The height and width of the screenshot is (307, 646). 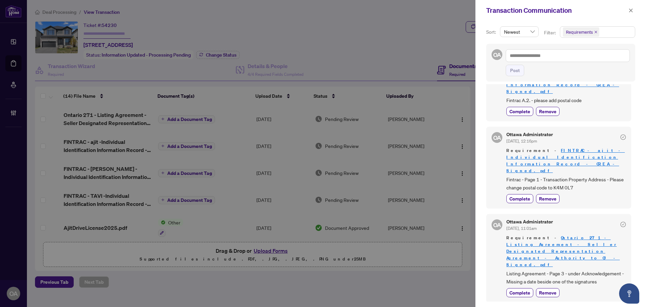 What do you see at coordinates (566, 100) in the screenshot?
I see `span: Fintrac A.2. - please add postal code` at bounding box center [566, 100].